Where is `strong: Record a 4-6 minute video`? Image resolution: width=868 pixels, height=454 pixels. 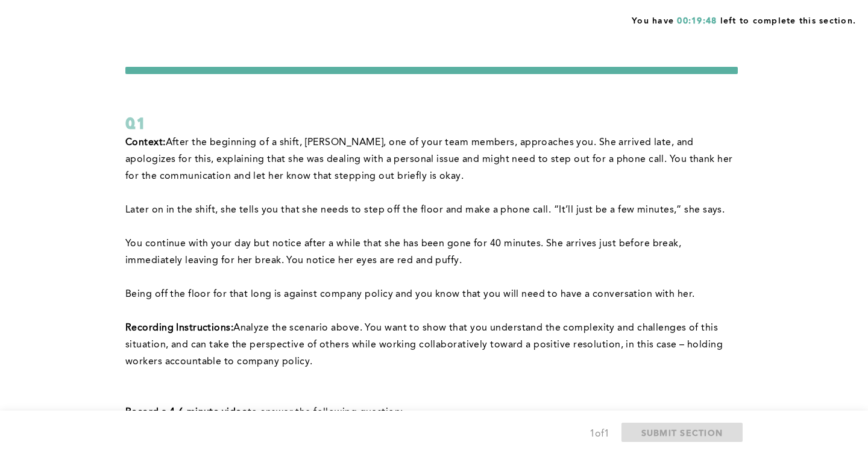
strong: Record a 4-6 minute video is located at coordinates (187, 413).